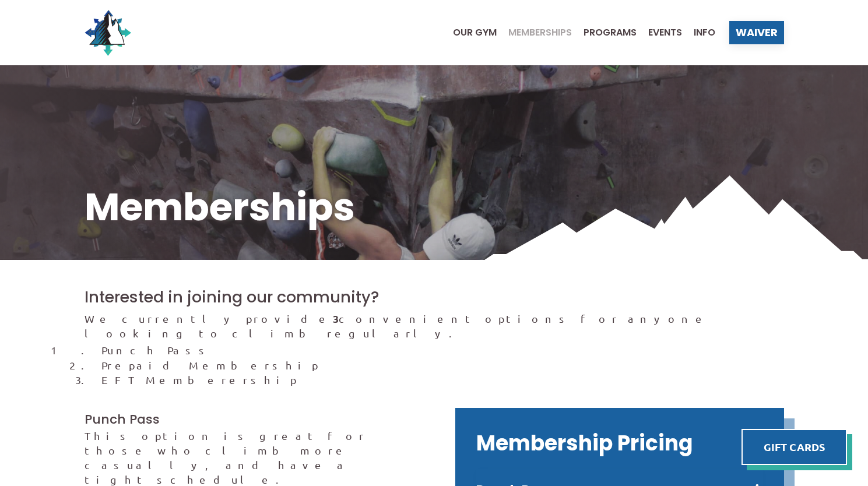 The height and width of the screenshot is (486, 868). I want to click on img: North Wall Logo, so click(108, 33).